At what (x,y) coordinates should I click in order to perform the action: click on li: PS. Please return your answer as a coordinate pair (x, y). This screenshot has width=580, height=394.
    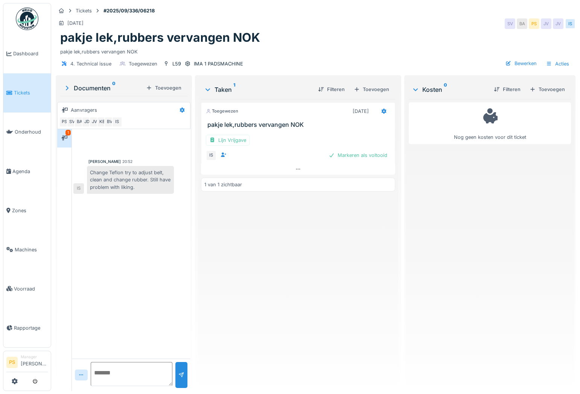
    Looking at the image, I should click on (12, 362).